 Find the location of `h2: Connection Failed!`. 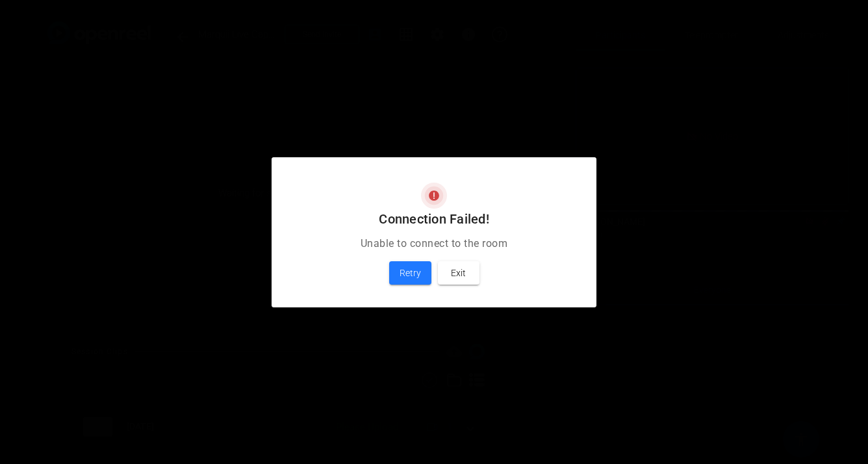

h2: Connection Failed! is located at coordinates (434, 219).